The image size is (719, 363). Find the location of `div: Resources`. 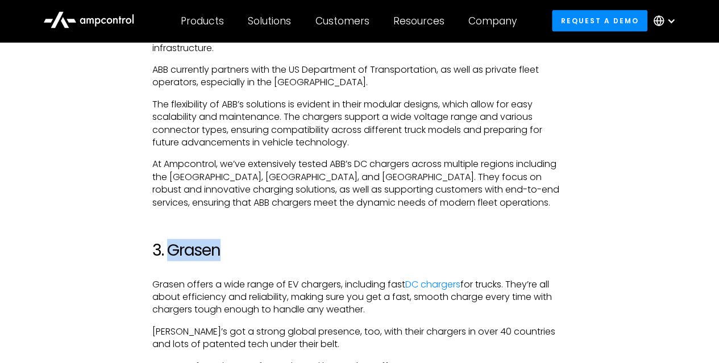

div: Resources is located at coordinates (419, 21).